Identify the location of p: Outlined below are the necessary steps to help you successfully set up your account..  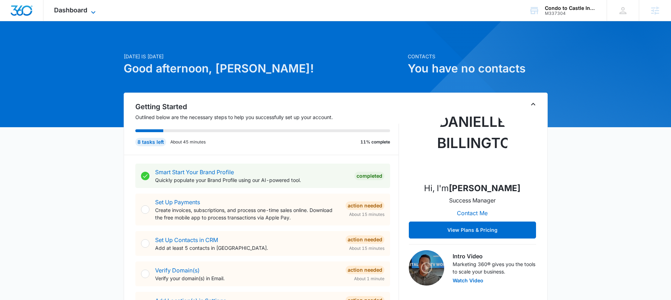
(267, 117).